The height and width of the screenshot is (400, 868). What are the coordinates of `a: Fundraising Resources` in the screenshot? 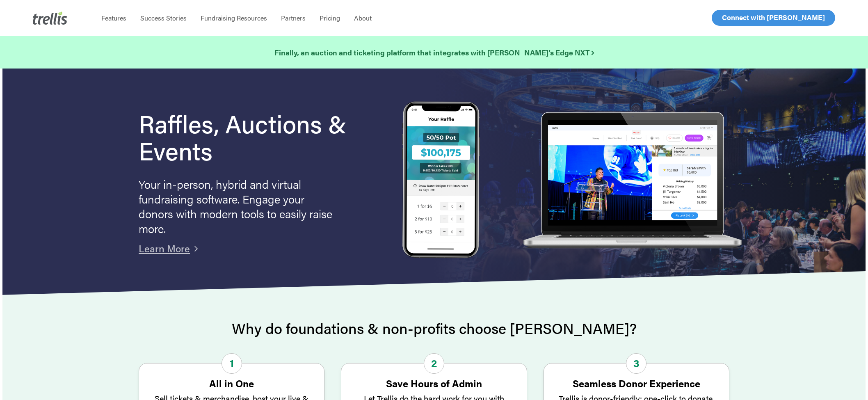 It's located at (234, 18).